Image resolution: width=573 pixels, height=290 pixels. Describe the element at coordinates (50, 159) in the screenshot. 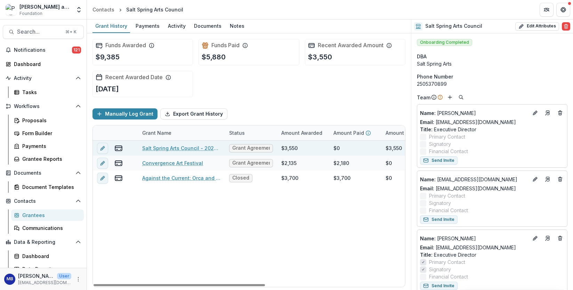

I see `div: Grantee Reports` at that location.